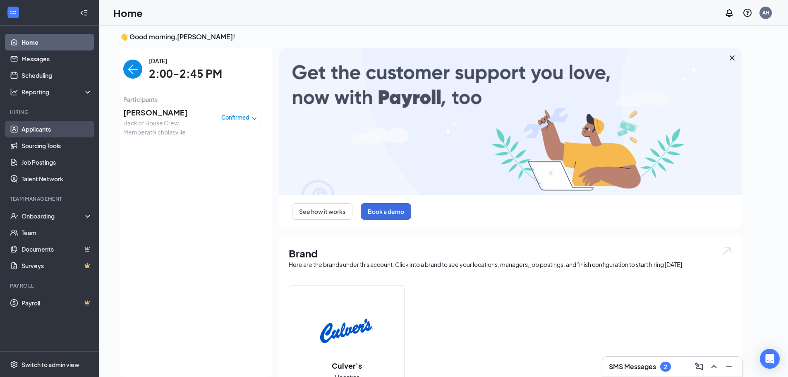  What do you see at coordinates (748, 13) in the screenshot?
I see `svg: QuestionInfo` at bounding box center [748, 13].